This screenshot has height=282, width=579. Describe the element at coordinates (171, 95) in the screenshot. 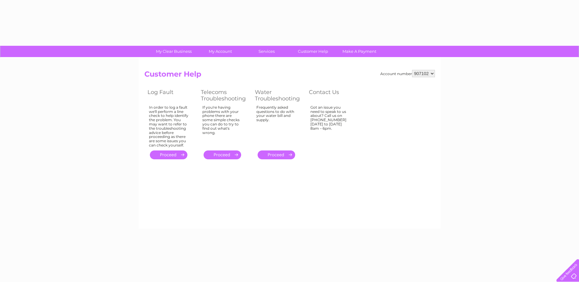

I see `th: Log Fault` at that location.